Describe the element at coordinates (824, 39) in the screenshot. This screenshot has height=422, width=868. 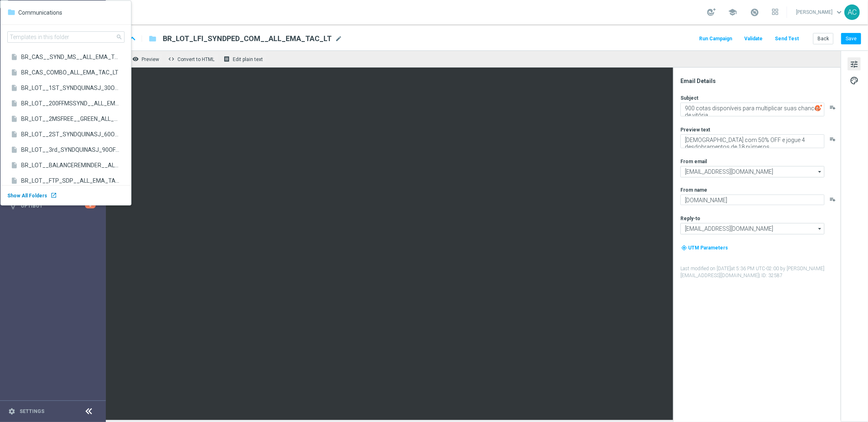
I see `button: Back` at that location.